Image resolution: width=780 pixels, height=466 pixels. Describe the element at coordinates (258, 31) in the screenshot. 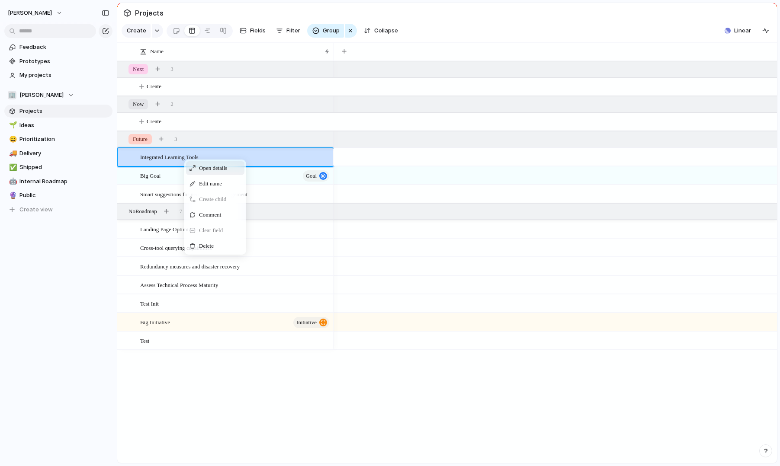

I see `span: Fields` at that location.